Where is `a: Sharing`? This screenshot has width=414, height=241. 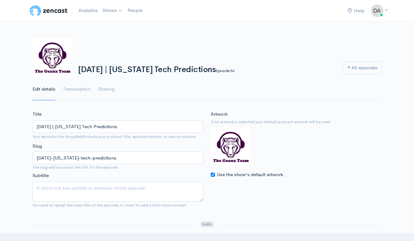 a: Sharing is located at coordinates (106, 89).